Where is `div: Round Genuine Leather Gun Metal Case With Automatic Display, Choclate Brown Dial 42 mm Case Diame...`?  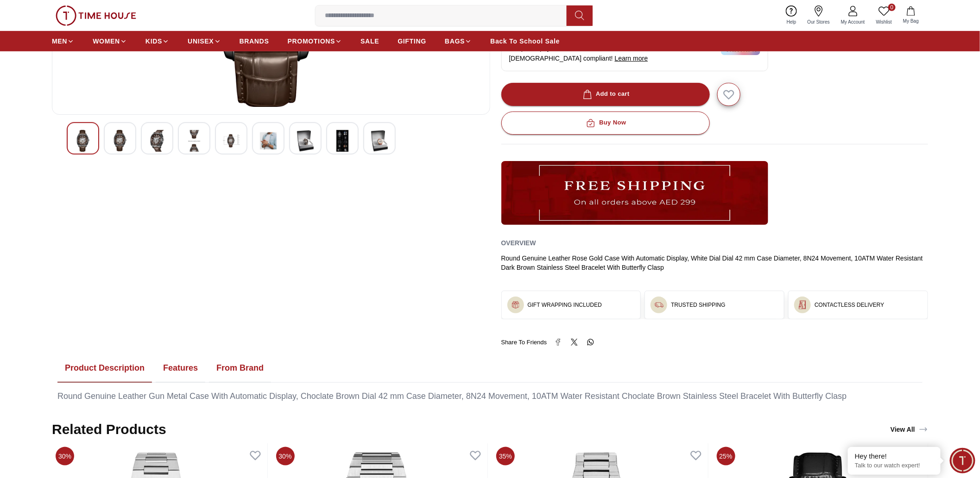 div: Round Genuine Leather Gun Metal Case With Automatic Display, Choclate Brown Dial 42 mm Case Diame... is located at coordinates (490, 397).